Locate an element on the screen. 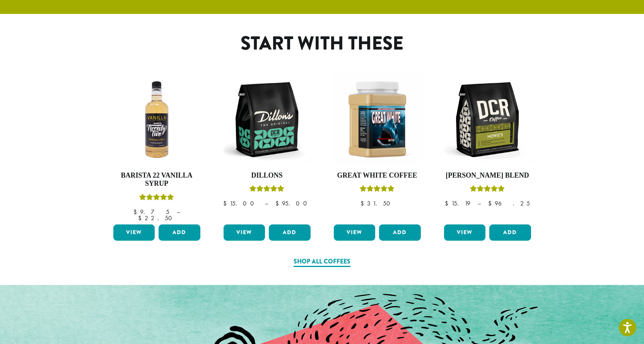 The image size is (644, 344). a: Great White CoffeeRated 5.00 out of 5 $31.50 is located at coordinates (377, 148).